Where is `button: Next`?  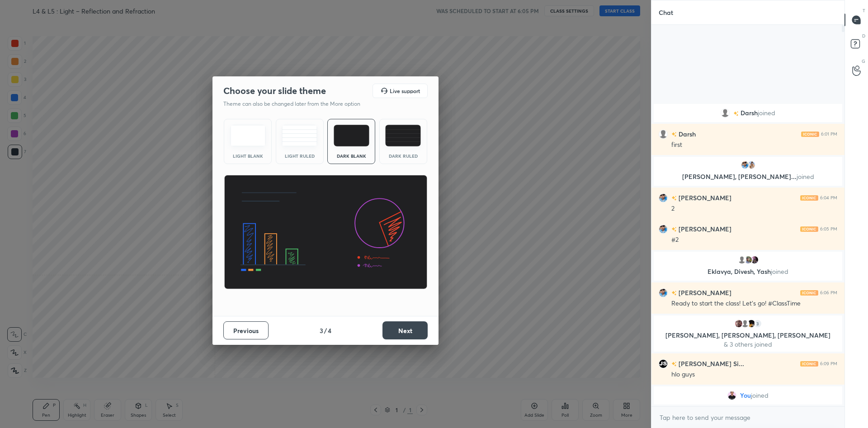 button: Next is located at coordinates (405, 331).